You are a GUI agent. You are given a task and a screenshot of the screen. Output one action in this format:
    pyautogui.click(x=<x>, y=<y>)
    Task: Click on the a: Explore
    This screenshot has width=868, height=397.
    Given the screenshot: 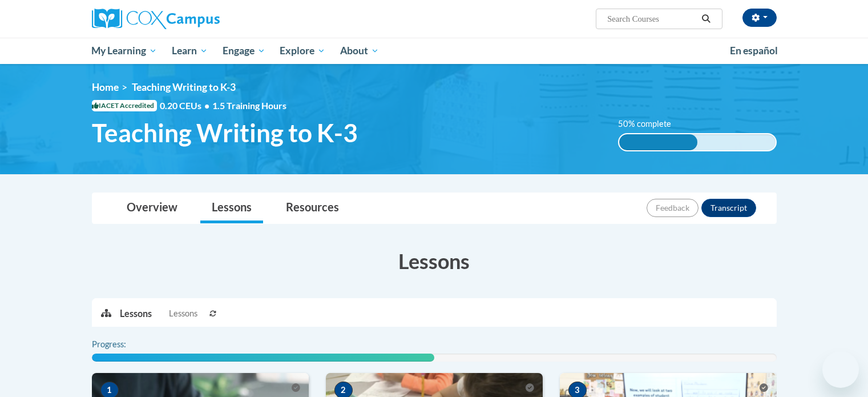 What is the action you would take?
    pyautogui.click(x=302, y=51)
    